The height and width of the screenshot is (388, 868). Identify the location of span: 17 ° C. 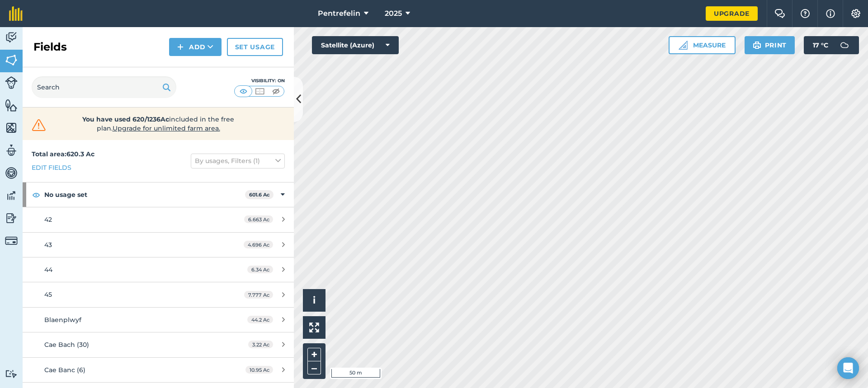
(821, 45).